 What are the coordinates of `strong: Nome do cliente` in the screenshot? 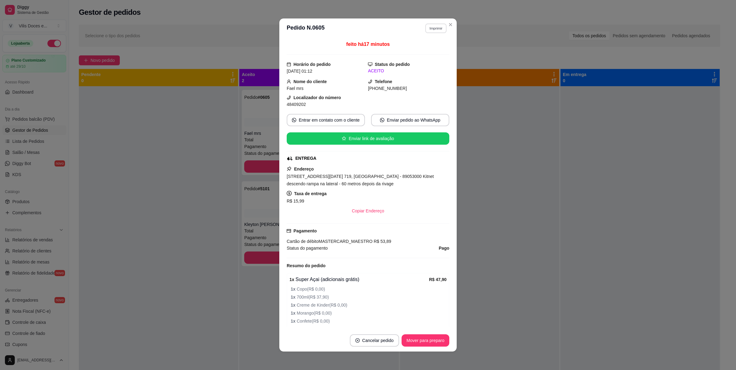 It's located at (310, 82).